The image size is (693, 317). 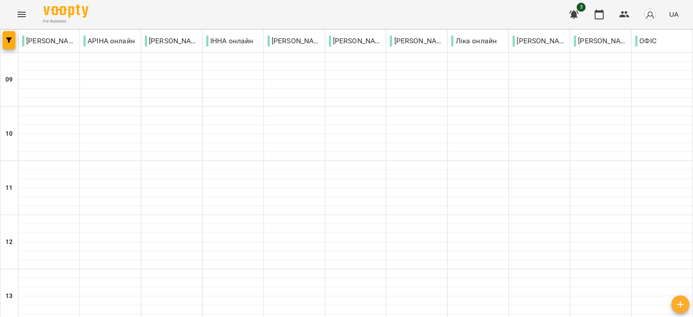 I want to click on p: АРІНА онлайн, so click(x=109, y=41).